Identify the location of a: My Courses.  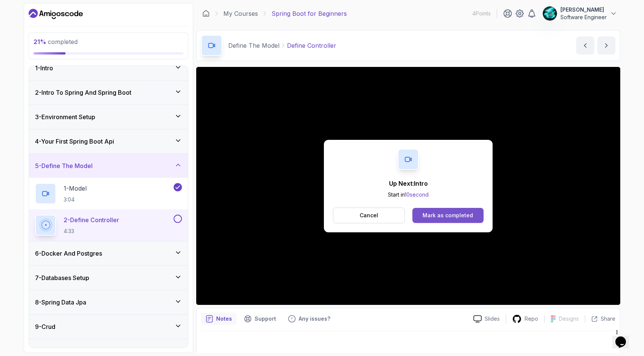
(241, 14).